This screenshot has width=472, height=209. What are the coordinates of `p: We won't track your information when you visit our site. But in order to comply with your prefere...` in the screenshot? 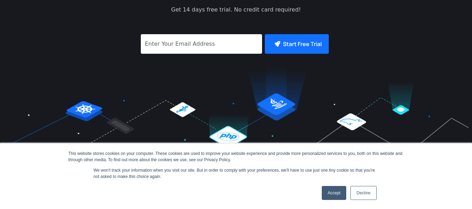 It's located at (236, 174).